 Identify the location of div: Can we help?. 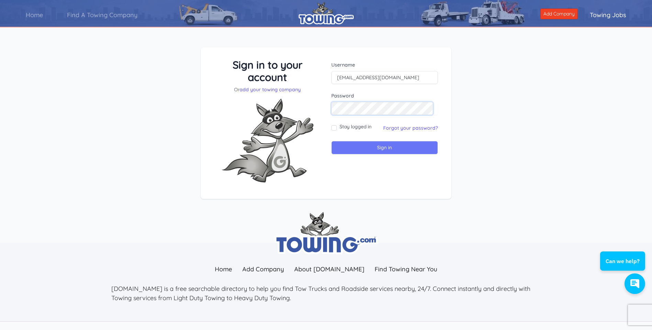
(27, 29).